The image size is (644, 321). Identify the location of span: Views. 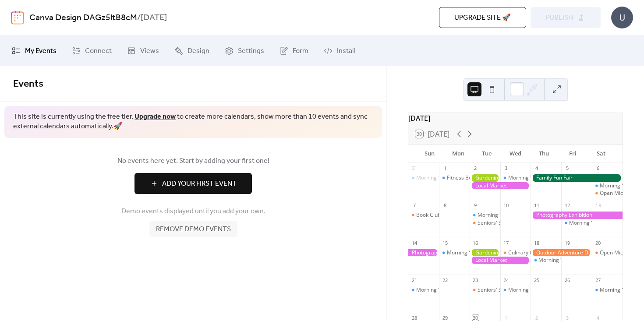
(150, 51).